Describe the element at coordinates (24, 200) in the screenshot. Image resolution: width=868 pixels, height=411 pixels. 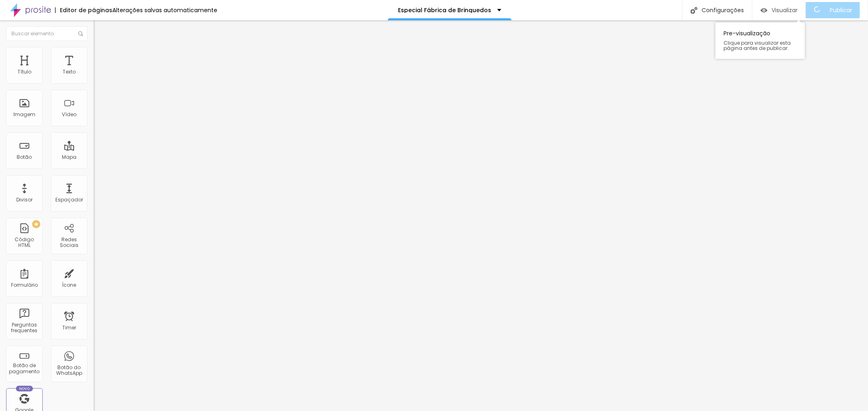
I see `div: Divisor` at that location.